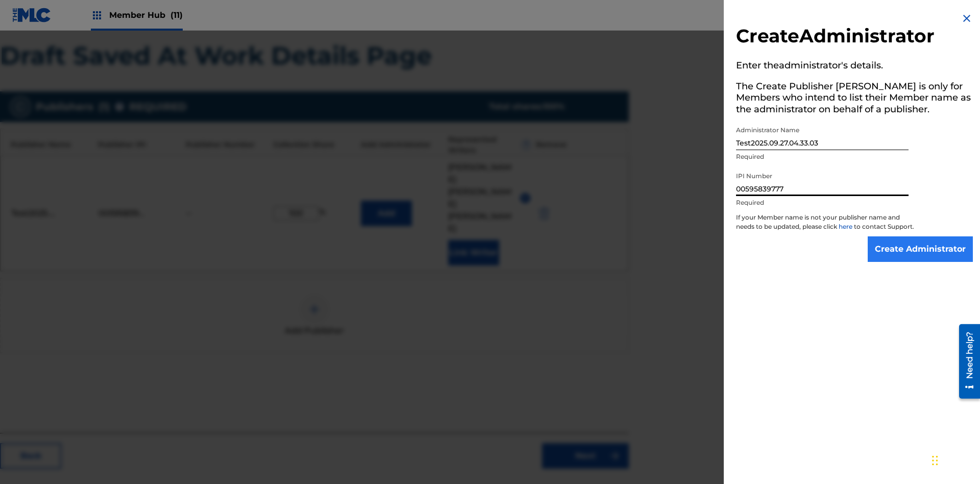 This screenshot has height=484, width=980. Describe the element at coordinates (825, 225) in the screenshot. I see `p: If your Member name is not your publisher name and needs to be updated, please click to contact S...` at that location.